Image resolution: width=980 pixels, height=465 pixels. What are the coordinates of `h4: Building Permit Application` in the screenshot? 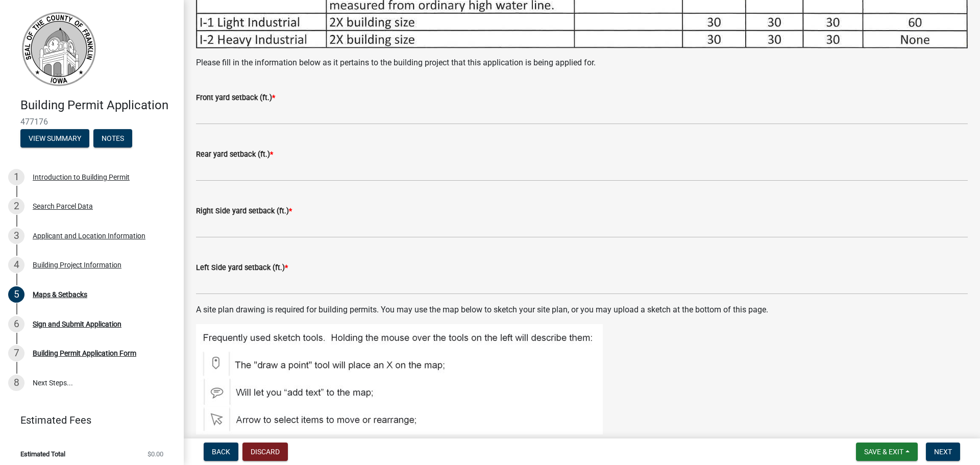 It's located at (98, 105).